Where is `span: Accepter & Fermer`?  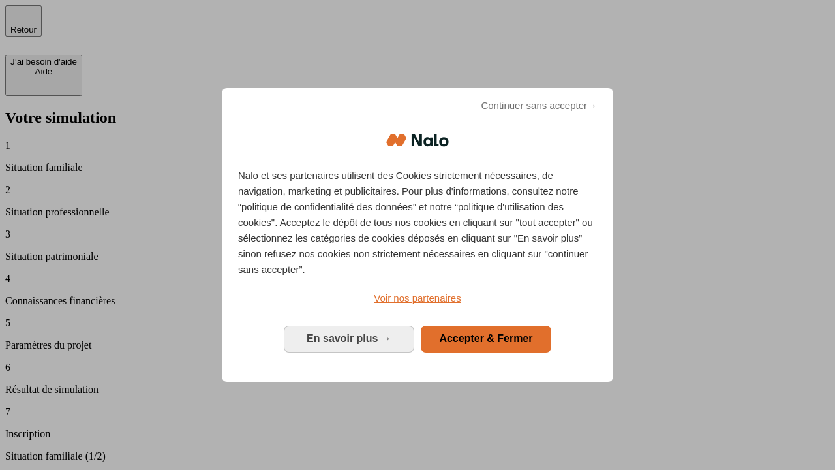
span: Accepter & Fermer is located at coordinates (486, 338).